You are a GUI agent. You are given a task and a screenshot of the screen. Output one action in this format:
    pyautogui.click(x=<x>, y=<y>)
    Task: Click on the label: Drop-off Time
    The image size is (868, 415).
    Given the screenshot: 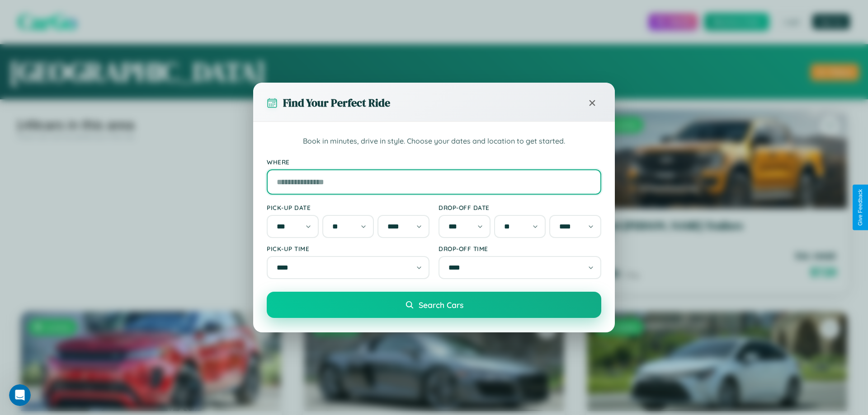 What is the action you would take?
    pyautogui.click(x=520, y=249)
    